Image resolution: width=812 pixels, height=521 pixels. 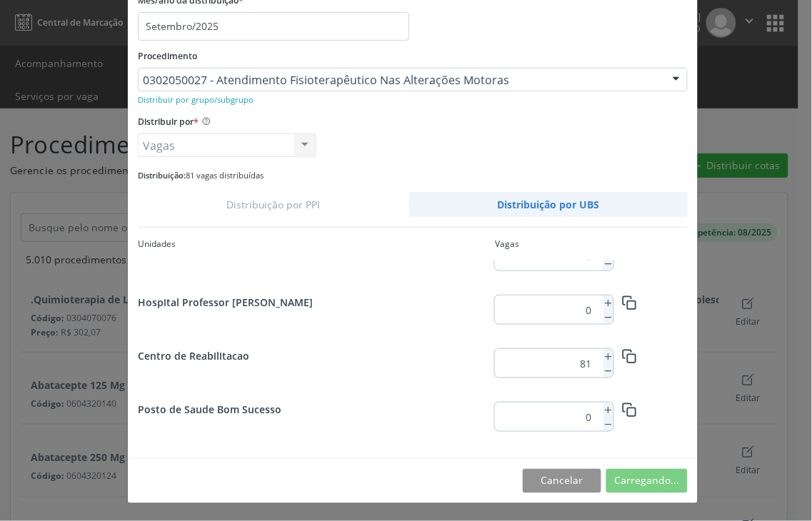 What do you see at coordinates (317, 409) in the screenshot?
I see `div: Posto de Saude Bom Sucesso` at bounding box center [317, 409].